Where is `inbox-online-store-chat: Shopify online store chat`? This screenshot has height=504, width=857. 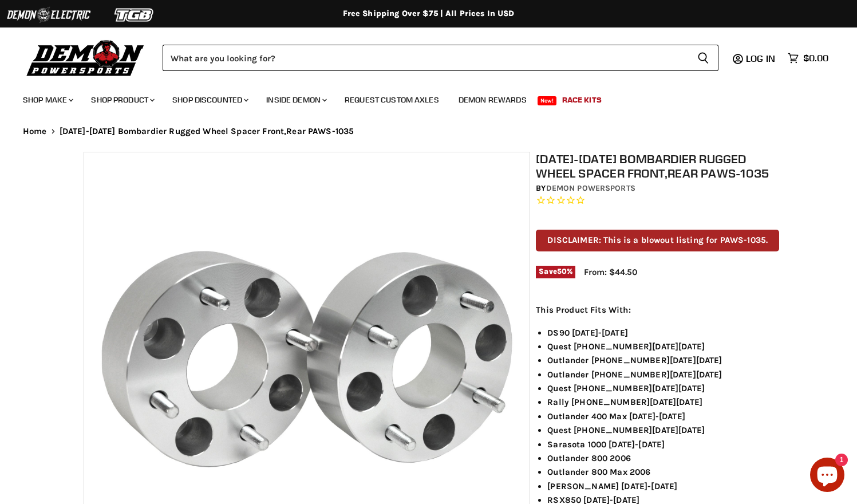
inbox-online-store-chat: Shopify online store chat is located at coordinates (828, 476).